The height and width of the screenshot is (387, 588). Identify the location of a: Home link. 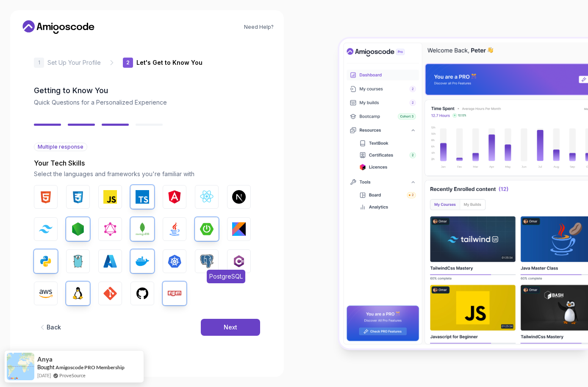
(58, 27).